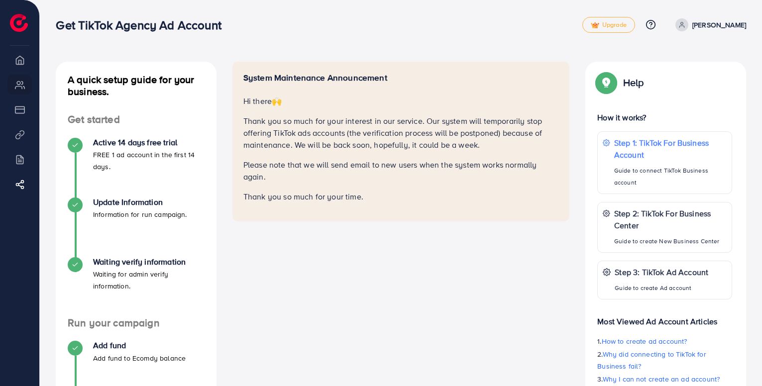 Image resolution: width=762 pixels, height=386 pixels. Describe the element at coordinates (142, 25) in the screenshot. I see `h3: Get TikTok Agency Ad Account` at that location.